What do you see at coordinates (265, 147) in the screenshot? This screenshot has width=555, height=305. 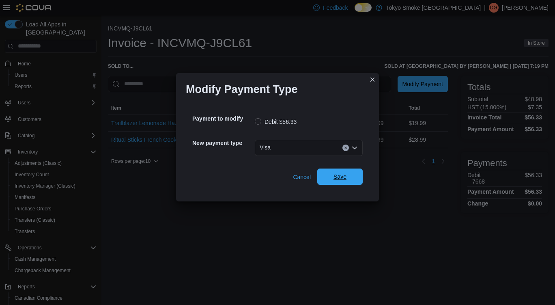 I see `span: Visa` at bounding box center [265, 147].